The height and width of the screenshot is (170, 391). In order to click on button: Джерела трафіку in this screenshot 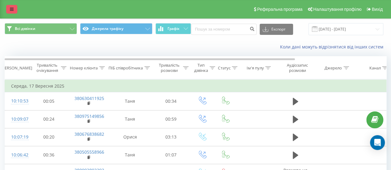, I will do `click(116, 29)`.